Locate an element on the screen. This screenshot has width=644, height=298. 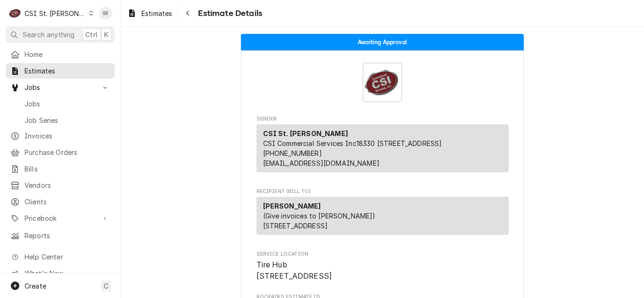
span: Sender is located at coordinates (382, 119).